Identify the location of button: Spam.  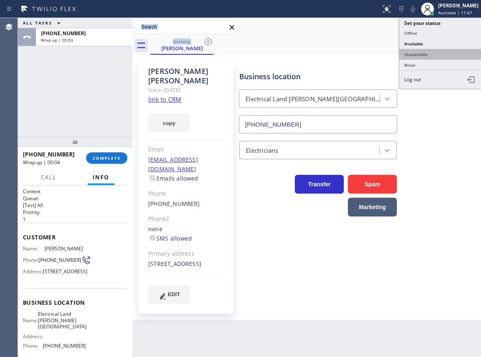
(372, 184).